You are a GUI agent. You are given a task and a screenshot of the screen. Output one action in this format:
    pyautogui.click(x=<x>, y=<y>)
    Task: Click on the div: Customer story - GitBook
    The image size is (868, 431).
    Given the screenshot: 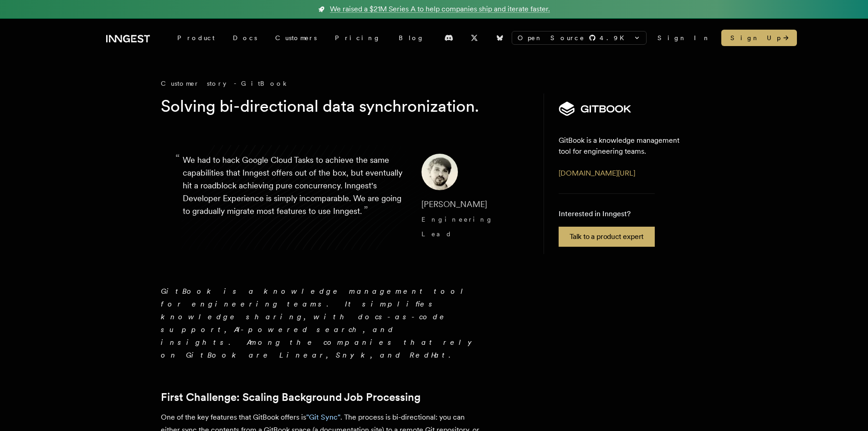 What is the action you would take?
    pyautogui.click(x=343, y=84)
    